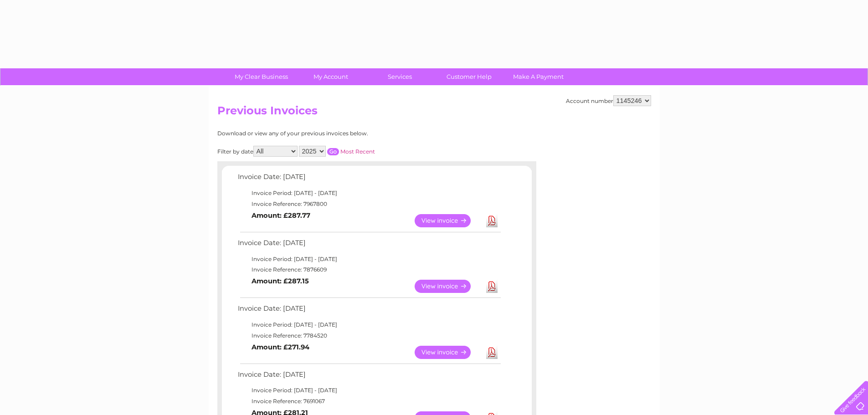  What do you see at coordinates (369, 335) in the screenshot?
I see `td: Invoice Reference: 7784520` at bounding box center [369, 335].